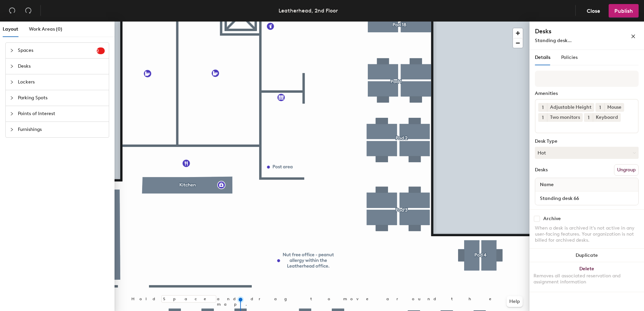 The image size is (644, 311). What do you see at coordinates (570, 108) in the screenshot?
I see `div: Adjustable Height` at bounding box center [570, 108].